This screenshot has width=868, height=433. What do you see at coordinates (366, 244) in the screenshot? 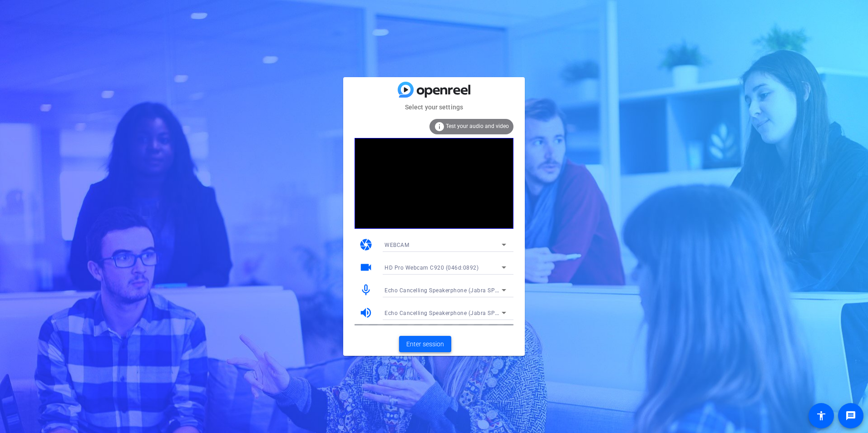
I see `mat-icon: camera` at bounding box center [366, 244].